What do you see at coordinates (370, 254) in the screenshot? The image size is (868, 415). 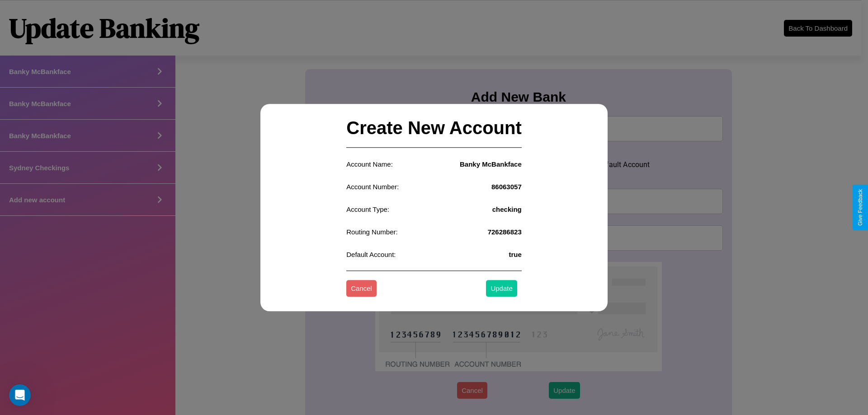 I see `p: Default Account:` at bounding box center [370, 254].